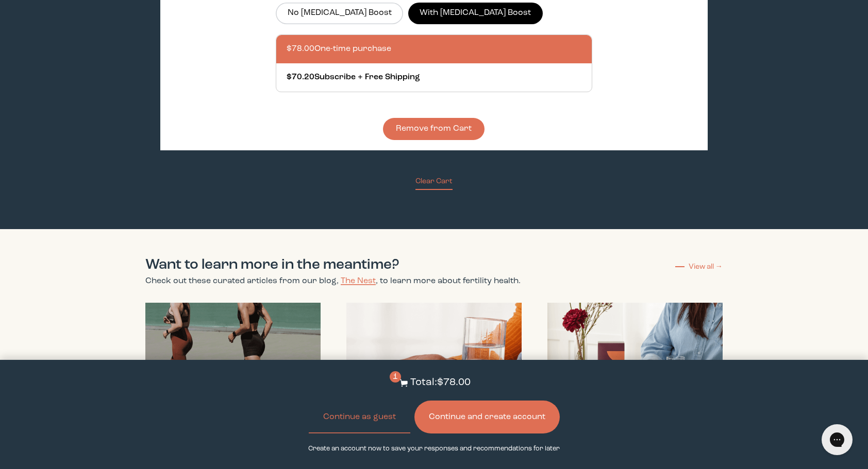 The width and height of the screenshot is (868, 469). What do you see at coordinates (434, 129) in the screenshot?
I see `button: Remove from Cart` at bounding box center [434, 129].